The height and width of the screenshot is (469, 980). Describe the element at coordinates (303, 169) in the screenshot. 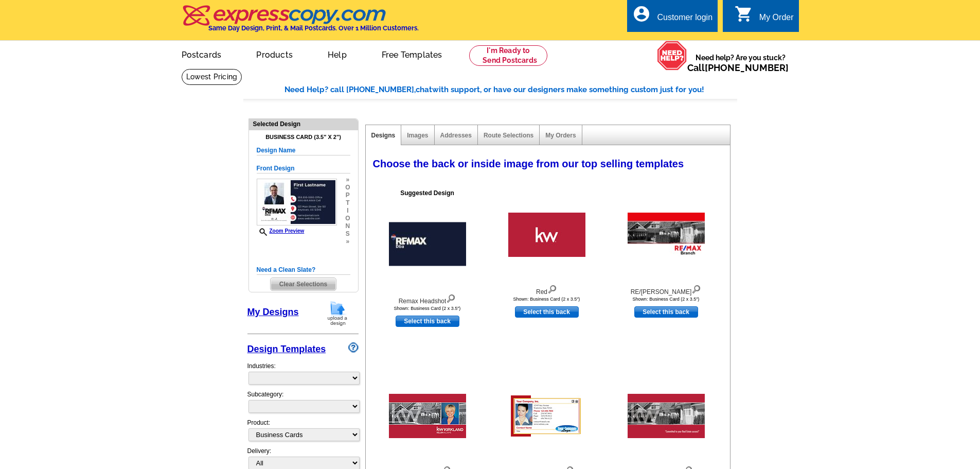

I see `h5: Front Design` at that location.